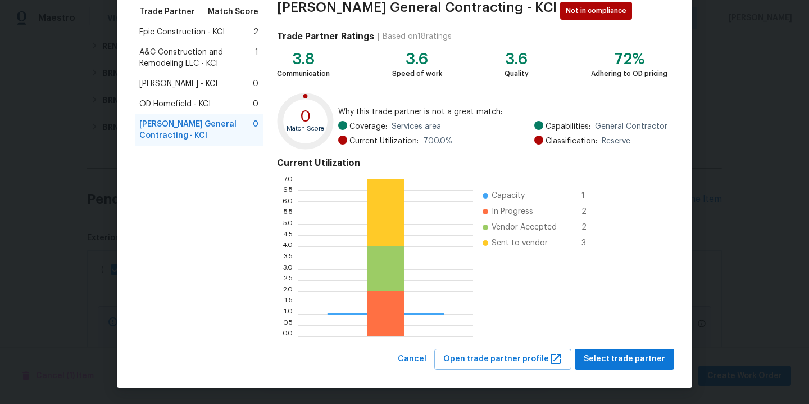 The image size is (809, 404). What do you see at coordinates (306, 116) in the screenshot?
I see `text: 0` at bounding box center [306, 116].